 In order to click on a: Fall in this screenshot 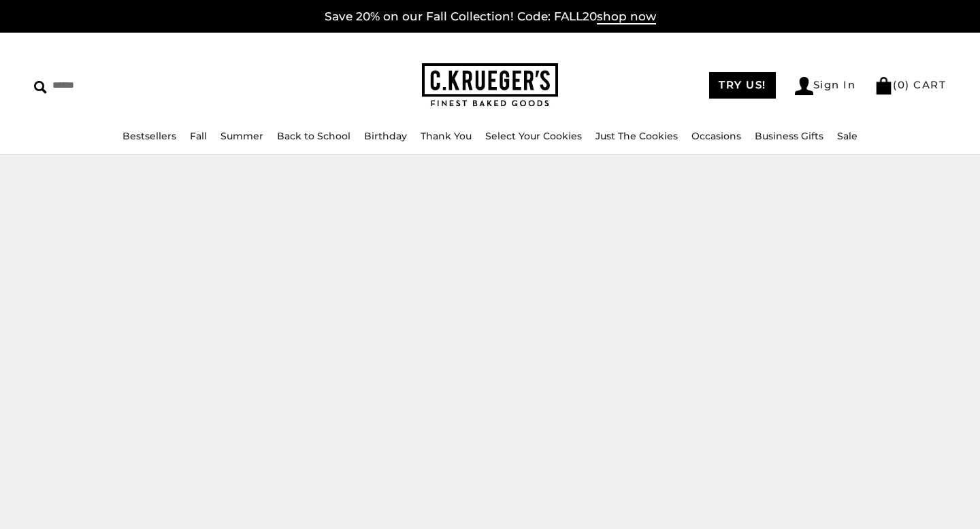, I will do `click(198, 136)`.